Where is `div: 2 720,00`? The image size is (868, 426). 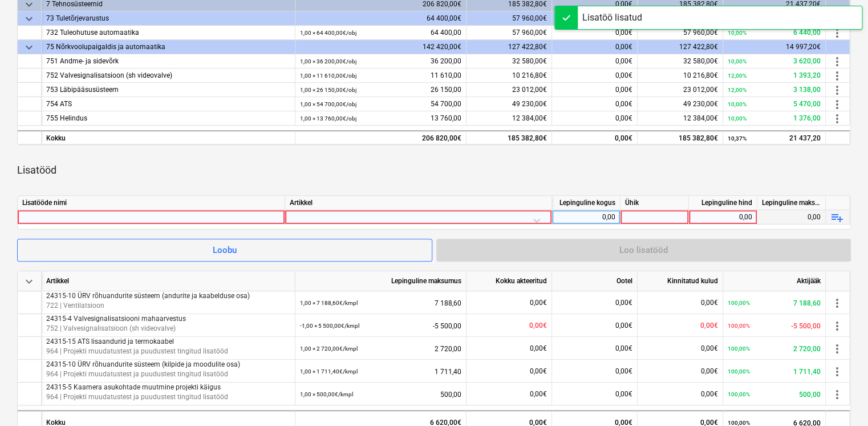
div: 2 720,00 is located at coordinates (774, 348).